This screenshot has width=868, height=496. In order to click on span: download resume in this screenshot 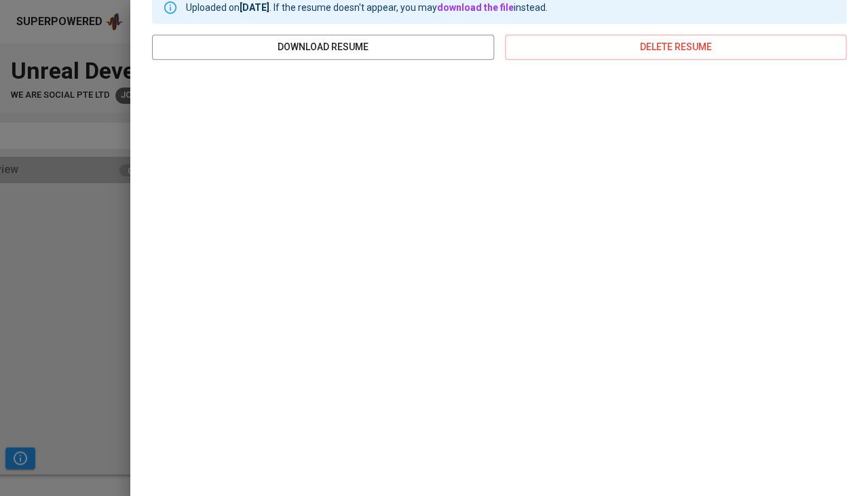, I will do `click(323, 47)`.